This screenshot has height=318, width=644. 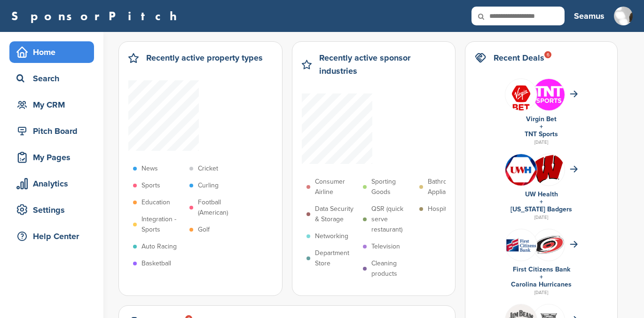 What do you see at coordinates (54, 157) in the screenshot?
I see `div: My Pages` at bounding box center [54, 157].